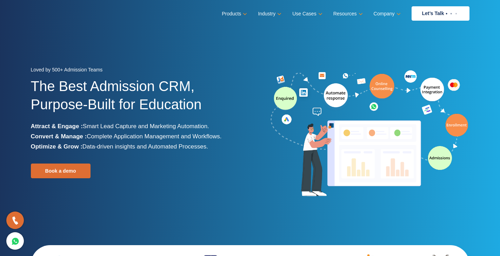 This screenshot has width=500, height=256. Describe the element at coordinates (347, 14) in the screenshot. I see `a: Resources` at that location.